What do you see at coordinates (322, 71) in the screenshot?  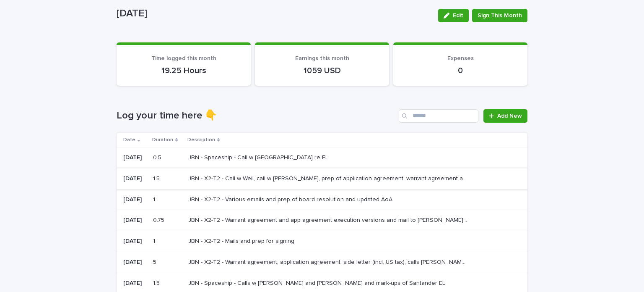 I see `p: 1059 USD` at bounding box center [322, 71].